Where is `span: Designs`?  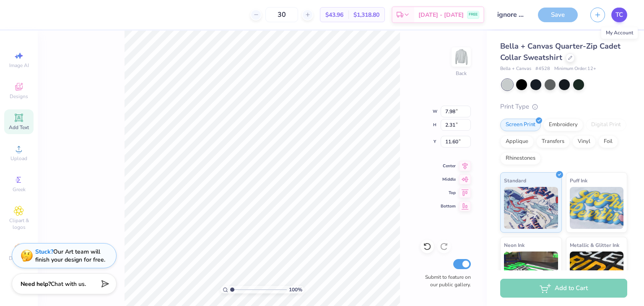
span: Designs is located at coordinates (19, 96).